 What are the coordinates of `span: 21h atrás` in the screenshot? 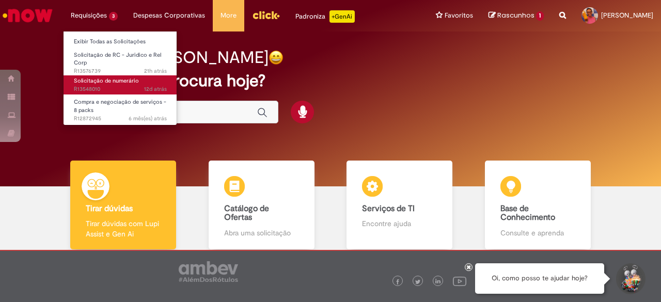 It's located at (155, 71).